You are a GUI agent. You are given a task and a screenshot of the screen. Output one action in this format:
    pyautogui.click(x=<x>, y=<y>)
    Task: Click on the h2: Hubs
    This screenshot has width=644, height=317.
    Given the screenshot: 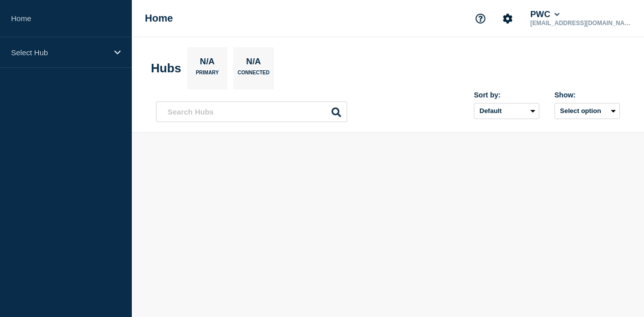 What is the action you would take?
    pyautogui.click(x=166, y=68)
    